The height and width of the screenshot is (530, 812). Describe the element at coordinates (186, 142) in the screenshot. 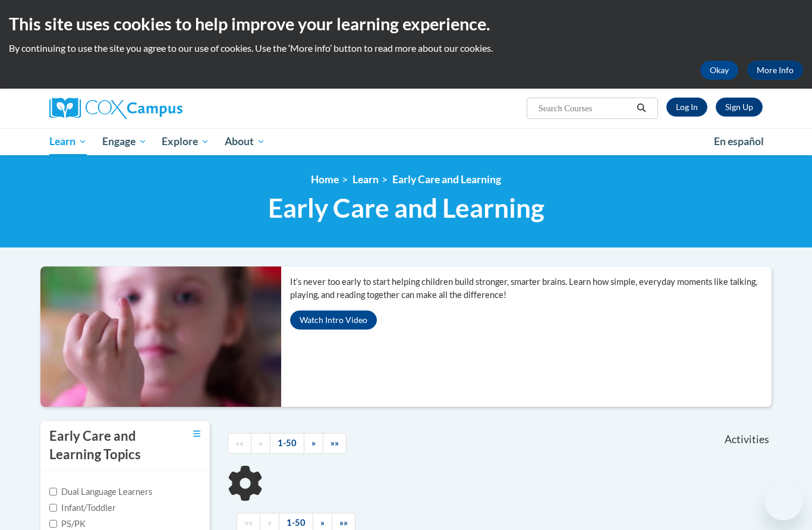

I see `span: Explore` at that location.